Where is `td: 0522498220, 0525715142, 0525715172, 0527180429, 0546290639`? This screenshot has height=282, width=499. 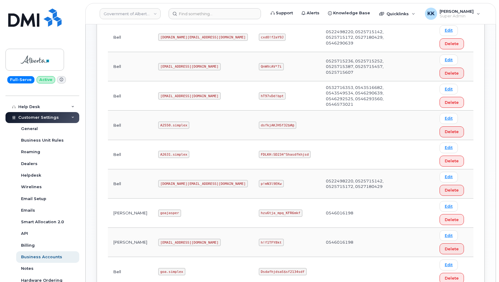 td: 0522498220, 0525715142, 0525715172, 0527180429, 0546290639 is located at coordinates (357, 37).